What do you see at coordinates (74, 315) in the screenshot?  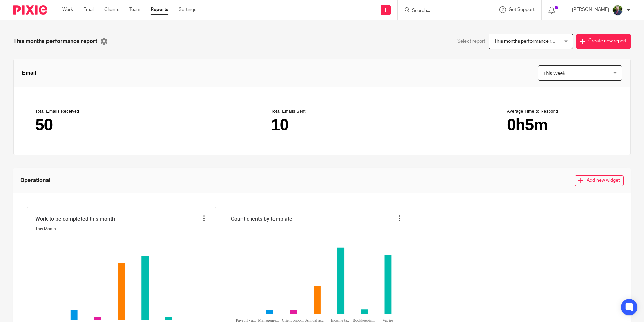 I see `path: Management ...:3,` at bounding box center [74, 315].